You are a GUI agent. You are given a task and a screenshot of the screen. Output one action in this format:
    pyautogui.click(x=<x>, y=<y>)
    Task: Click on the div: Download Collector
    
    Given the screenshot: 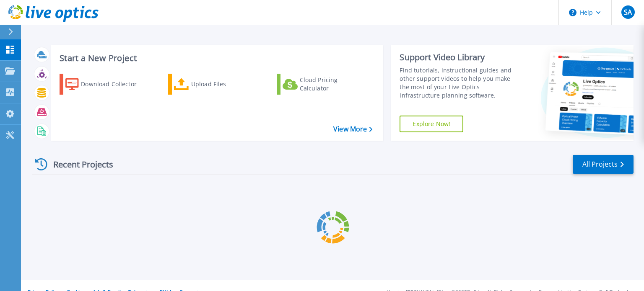 What is the action you would take?
    pyautogui.click(x=114, y=84)
    